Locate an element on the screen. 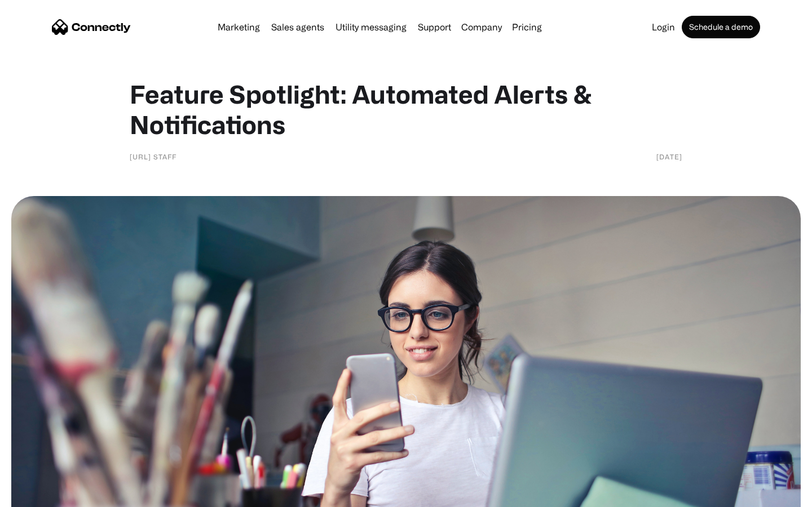  a: Support is located at coordinates (434, 27).